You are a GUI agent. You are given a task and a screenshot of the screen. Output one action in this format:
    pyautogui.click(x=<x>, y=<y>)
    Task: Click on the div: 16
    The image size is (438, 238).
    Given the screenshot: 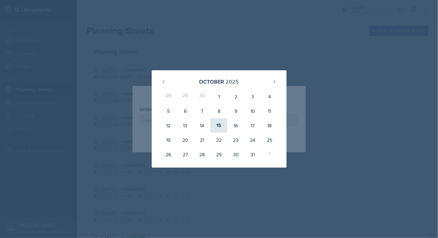 What is the action you would take?
    pyautogui.click(x=236, y=125)
    